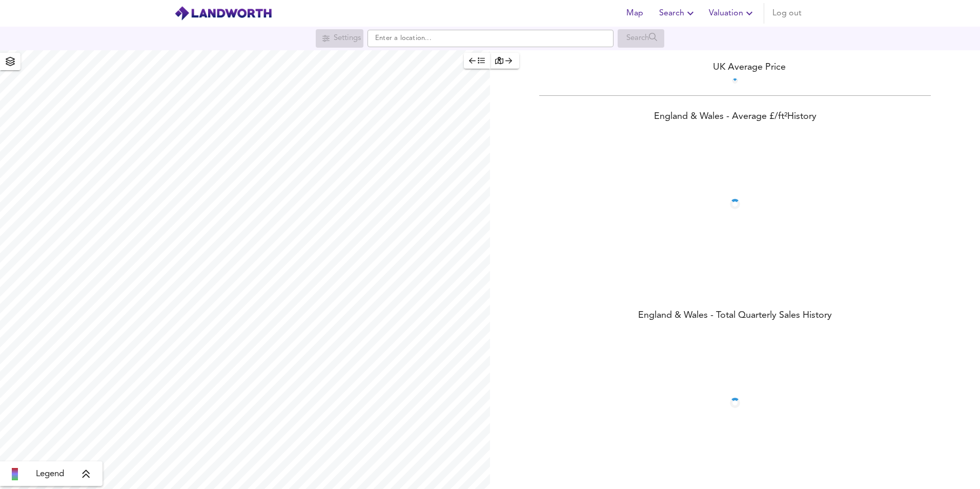 This screenshot has height=489, width=980. What do you see at coordinates (678, 14) in the screenshot?
I see `button: Search` at bounding box center [678, 14].